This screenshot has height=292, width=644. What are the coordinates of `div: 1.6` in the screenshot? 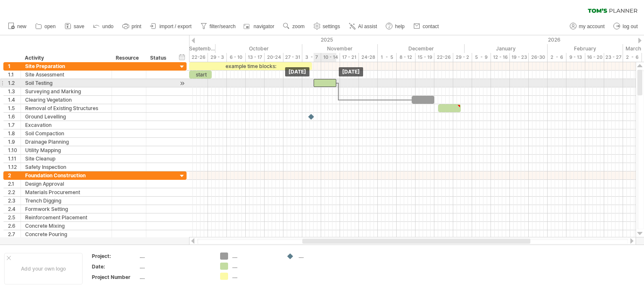 It's located at (14, 117).